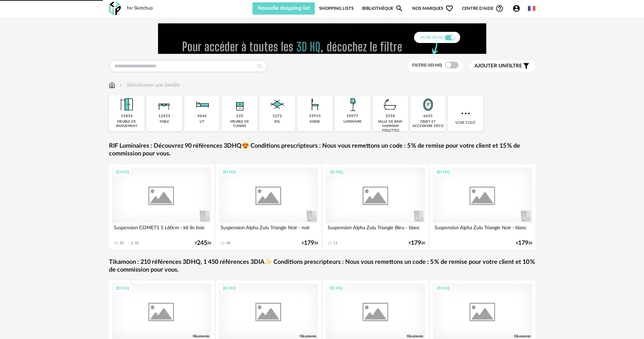 This screenshot has width=644, height=339. I want to click on div: Suspension COMETS S L60cm - kit lin bois, so click(162, 230).